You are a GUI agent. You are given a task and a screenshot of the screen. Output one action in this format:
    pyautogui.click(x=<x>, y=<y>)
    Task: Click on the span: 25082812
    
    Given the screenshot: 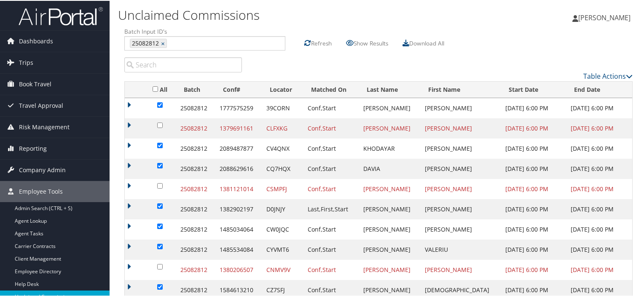 What is the action you would take?
    pyautogui.click(x=145, y=43)
    